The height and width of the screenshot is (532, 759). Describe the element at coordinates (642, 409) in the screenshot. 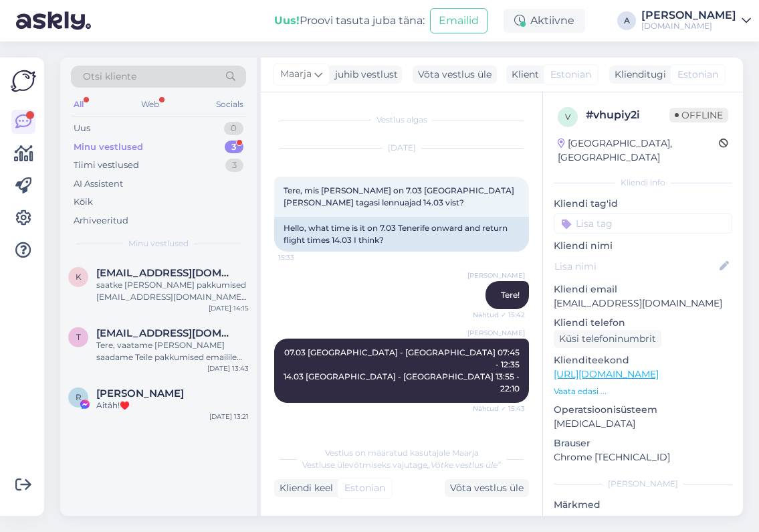

I see `p: Operatsioonisüsteem` at that location.